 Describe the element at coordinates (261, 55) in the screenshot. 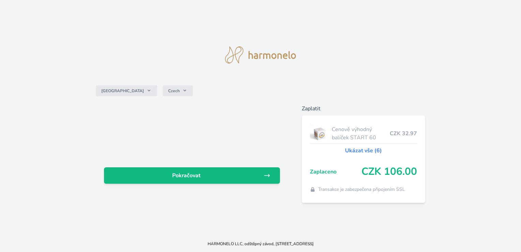

I see `img: logo.svg` at that location.